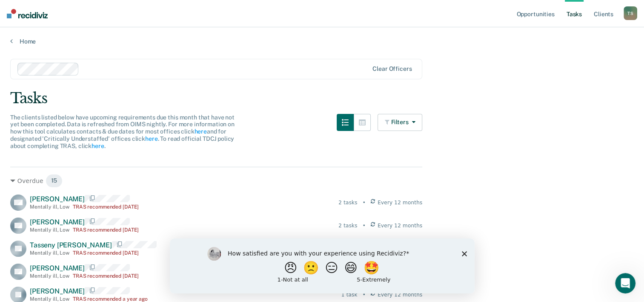 The width and height of the screenshot is (644, 302). I want to click on div: Clear officers, so click(392, 69).